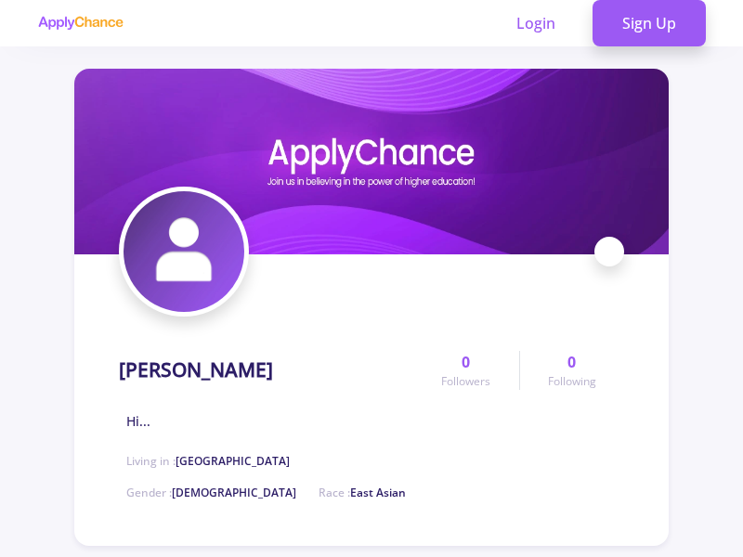  I want to click on span: Followers, so click(465, 382).